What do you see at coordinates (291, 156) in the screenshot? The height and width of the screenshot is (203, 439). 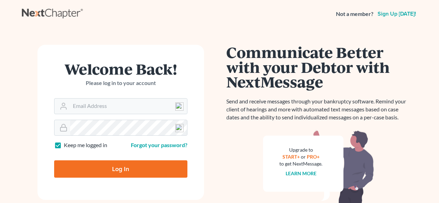 I see `a: START+` at bounding box center [291, 156].